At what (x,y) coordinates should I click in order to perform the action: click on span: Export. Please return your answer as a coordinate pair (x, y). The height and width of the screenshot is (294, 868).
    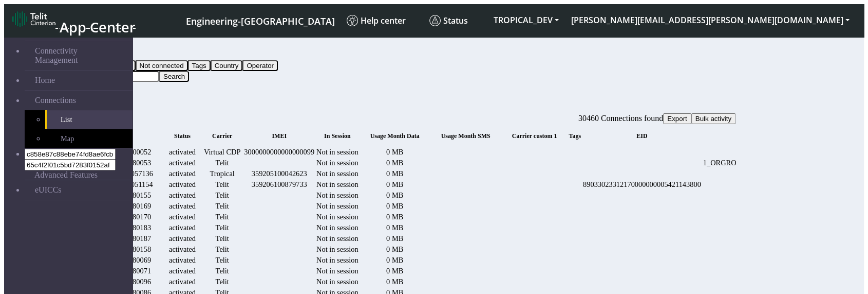
    Looking at the image, I should click on (677, 118).